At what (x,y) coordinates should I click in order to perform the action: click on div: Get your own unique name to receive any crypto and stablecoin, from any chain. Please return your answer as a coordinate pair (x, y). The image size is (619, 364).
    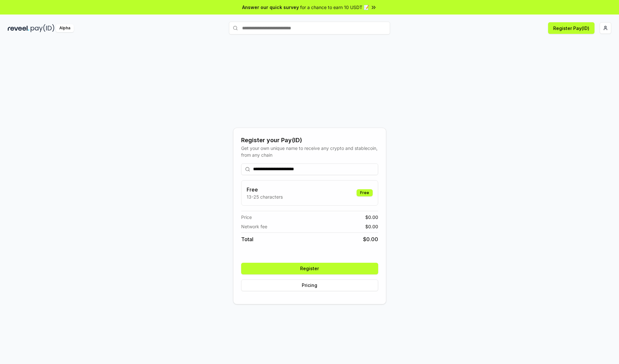
    Looking at the image, I should click on (310, 151).